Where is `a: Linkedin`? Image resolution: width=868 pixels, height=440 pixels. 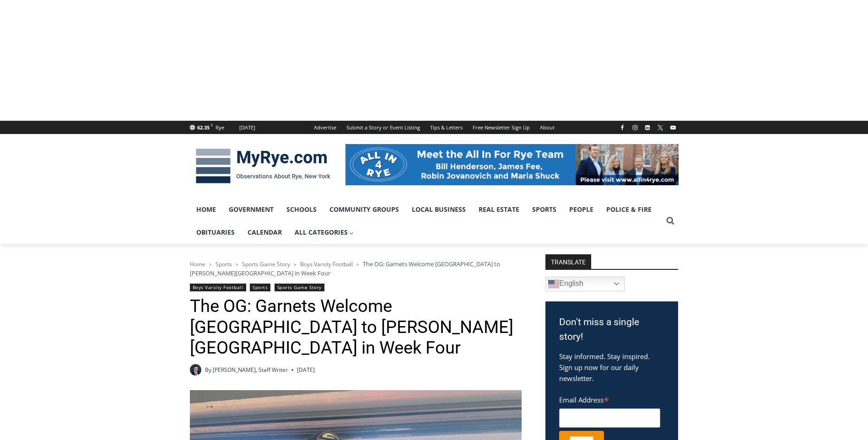 a: Linkedin is located at coordinates (647, 127).